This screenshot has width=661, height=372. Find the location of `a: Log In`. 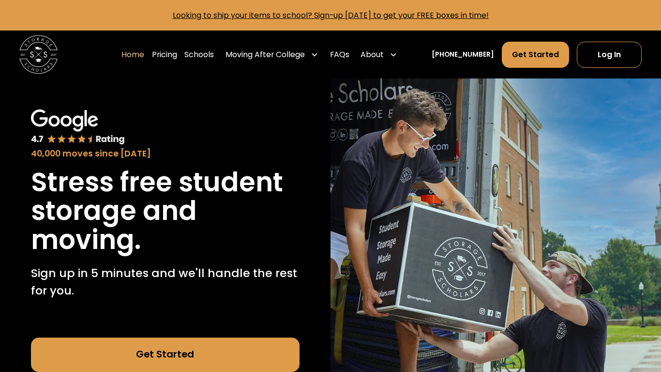

a: Log In is located at coordinates (609, 54).